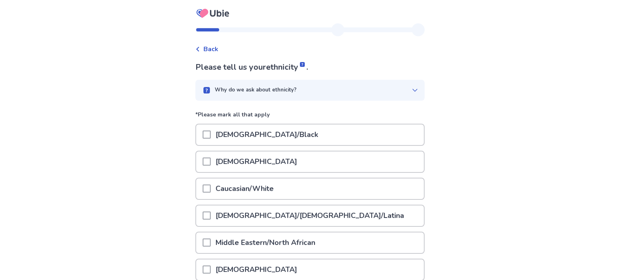 This screenshot has width=620, height=280. I want to click on p: Why do we ask about ethnicity?, so click(255, 90).